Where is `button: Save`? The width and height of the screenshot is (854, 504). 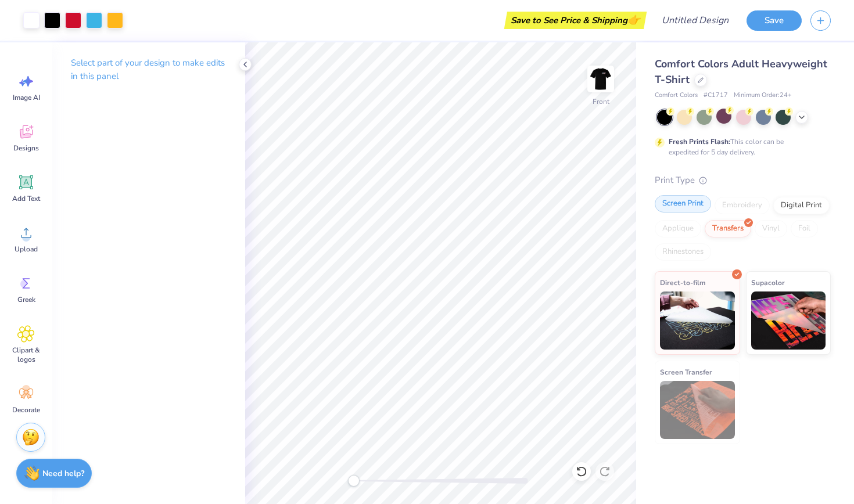
button: Save is located at coordinates (774, 20).